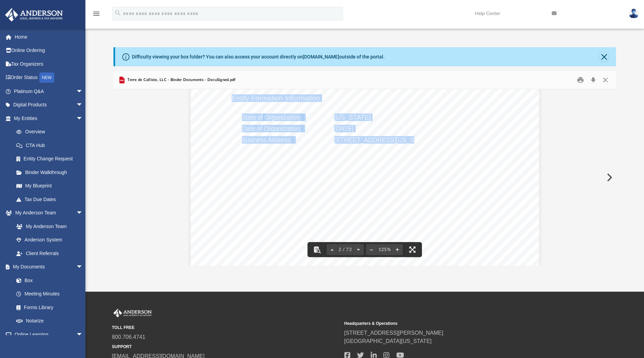  What do you see at coordinates (261, 252) in the screenshot?
I see `span: Membership` at bounding box center [261, 252].